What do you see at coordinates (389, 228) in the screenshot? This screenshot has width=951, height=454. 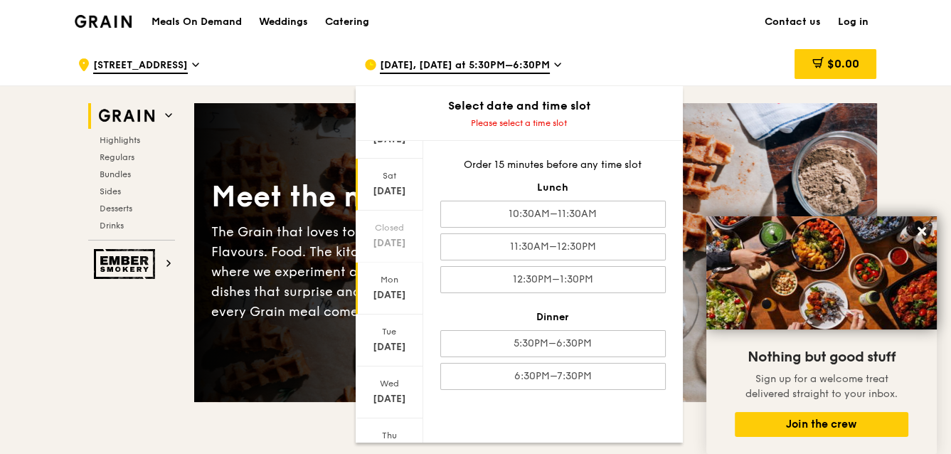 I see `div: Closed` at bounding box center [389, 228].